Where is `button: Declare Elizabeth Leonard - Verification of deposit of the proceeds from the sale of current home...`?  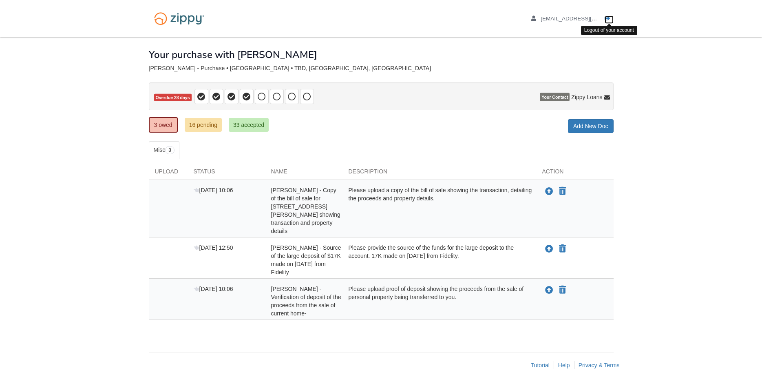
button: Declare Elizabeth Leonard - Verification of deposit of the proceeds from the sale of current home... is located at coordinates (562, 290).